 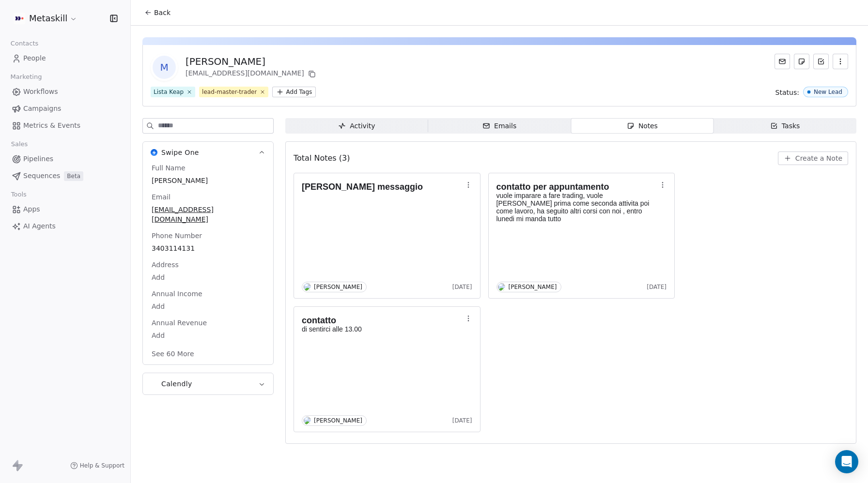 What do you see at coordinates (168, 168) in the screenshot?
I see `span: Full Name` at bounding box center [168, 168].